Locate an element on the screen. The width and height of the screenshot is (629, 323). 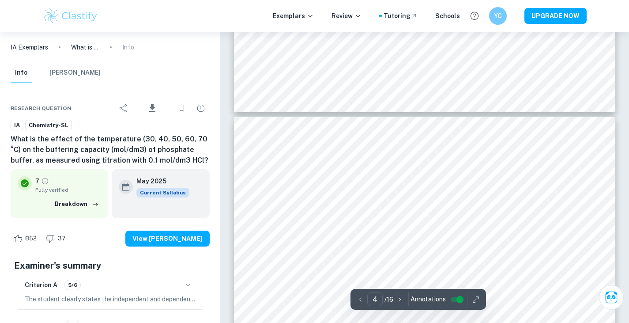
p: Exemplars is located at coordinates (293, 16).